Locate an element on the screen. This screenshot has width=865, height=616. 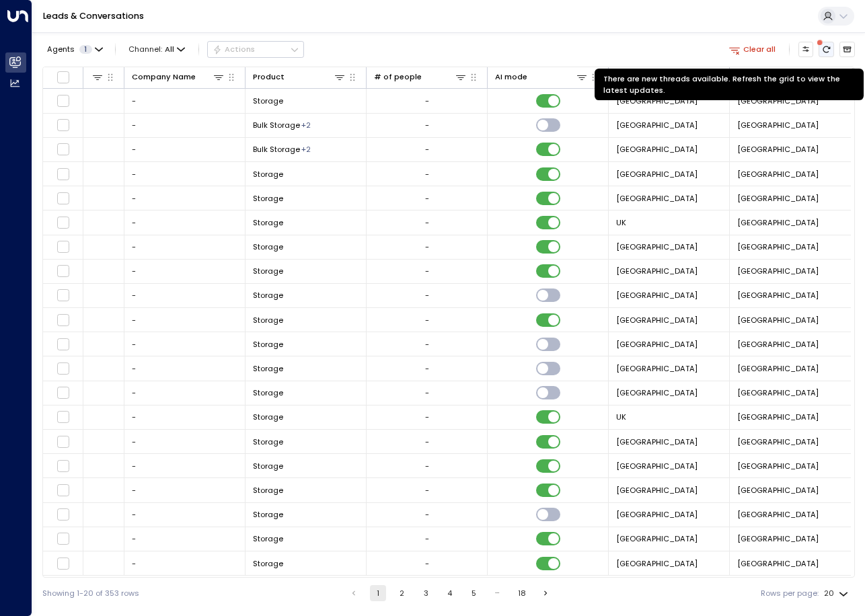
button: Go to next page is located at coordinates (546, 593).